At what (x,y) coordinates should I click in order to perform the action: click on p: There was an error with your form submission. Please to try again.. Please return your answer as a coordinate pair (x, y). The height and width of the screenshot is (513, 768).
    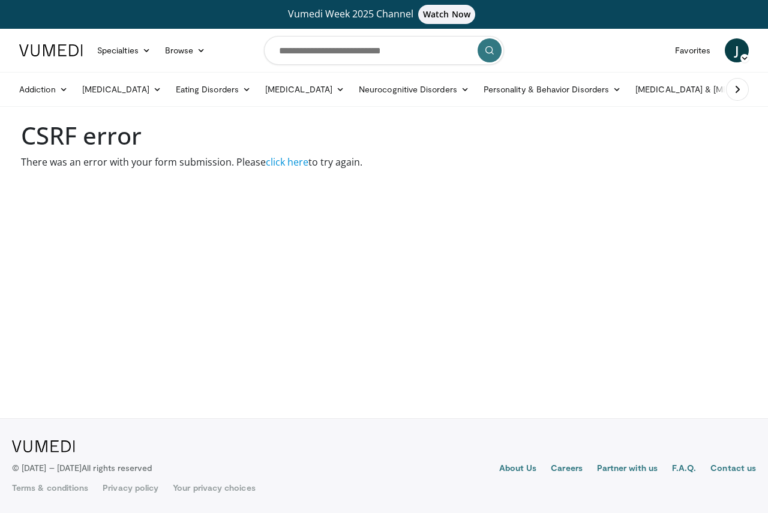
    Looking at the image, I should click on (384, 162).